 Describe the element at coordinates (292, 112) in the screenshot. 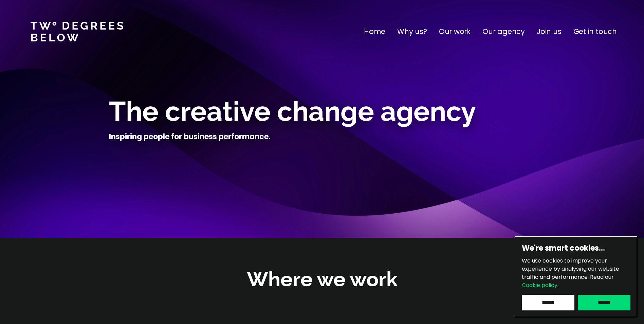

I see `span: The creative change agency` at that location.